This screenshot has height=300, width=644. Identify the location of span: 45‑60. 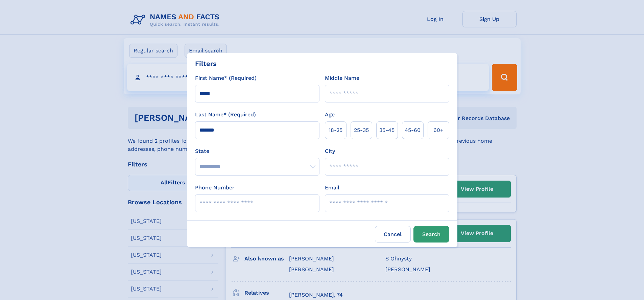
(412, 131).